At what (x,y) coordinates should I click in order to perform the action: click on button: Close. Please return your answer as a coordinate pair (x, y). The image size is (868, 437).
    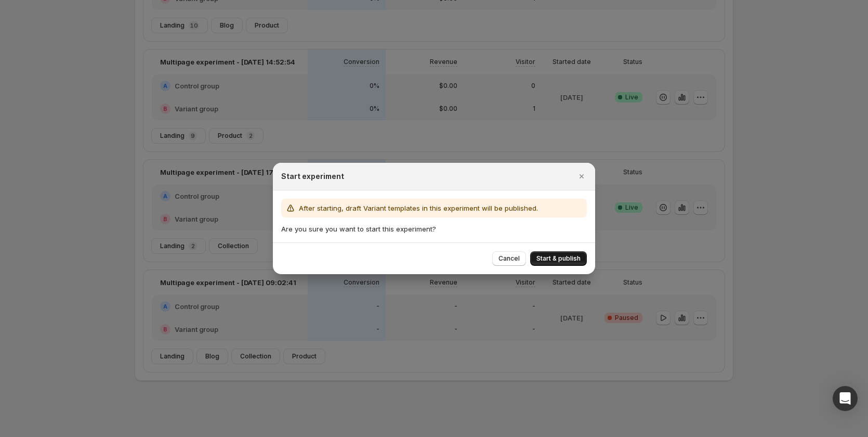
    Looking at the image, I should click on (582, 176).